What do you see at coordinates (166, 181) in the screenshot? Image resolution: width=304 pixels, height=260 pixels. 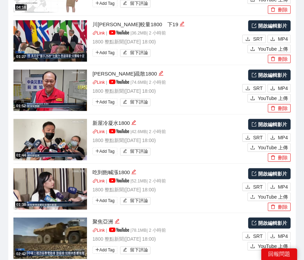 I see `p: | | 52.1 MB | 2 小時前` at bounding box center [166, 181].